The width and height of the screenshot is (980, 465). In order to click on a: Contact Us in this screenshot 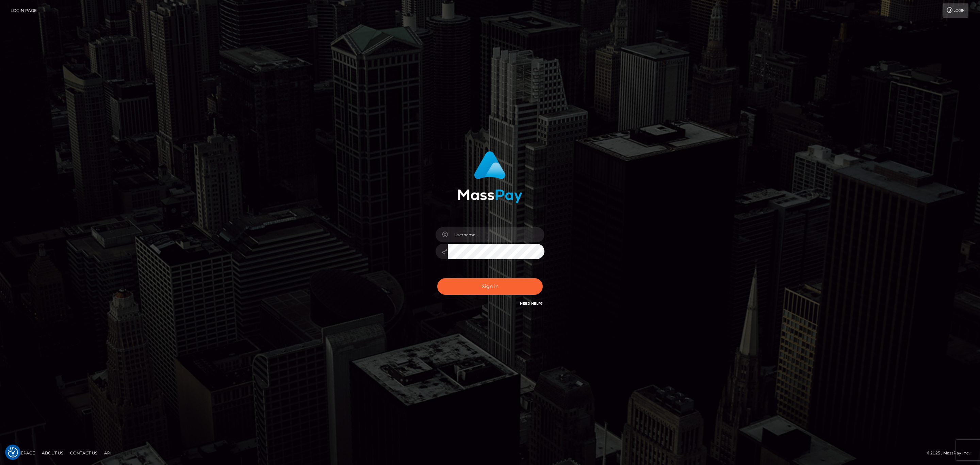, I will do `click(83, 452)`.